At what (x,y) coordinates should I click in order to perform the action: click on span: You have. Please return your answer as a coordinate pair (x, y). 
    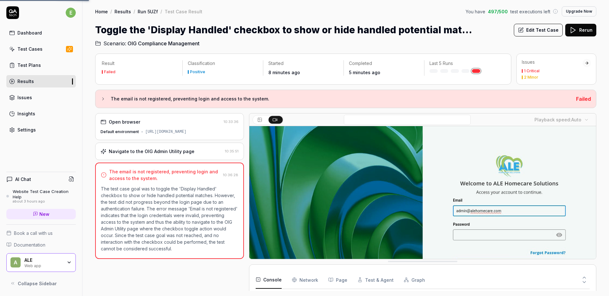
    Looking at the image, I should click on (476, 11).